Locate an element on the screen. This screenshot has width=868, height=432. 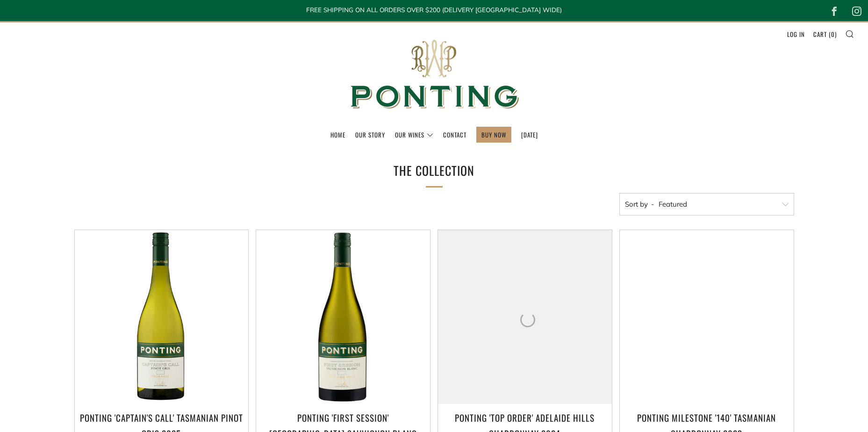
h1: The Collection is located at coordinates (434, 171).